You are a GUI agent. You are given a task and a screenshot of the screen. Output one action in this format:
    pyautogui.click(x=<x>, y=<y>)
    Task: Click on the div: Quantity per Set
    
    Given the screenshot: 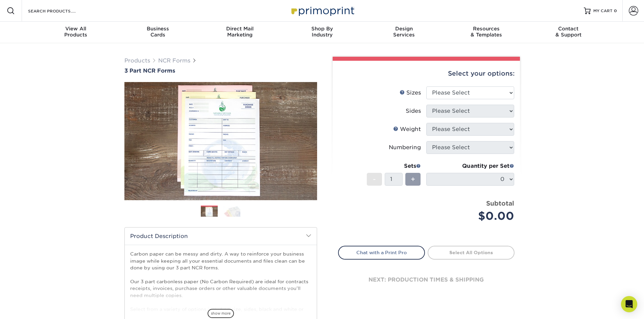 What is the action you would take?
    pyautogui.click(x=470, y=166)
    